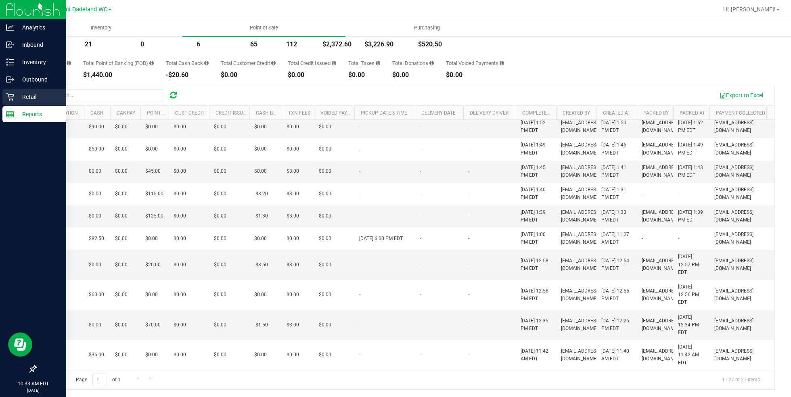  What do you see at coordinates (96, 127) in the screenshot?
I see `span: $90.00` at bounding box center [96, 127].